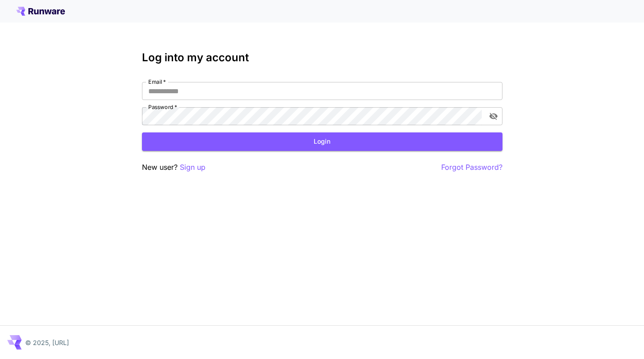 The height and width of the screenshot is (359, 644). What do you see at coordinates (157, 82) in the screenshot?
I see `label: Email` at bounding box center [157, 82].